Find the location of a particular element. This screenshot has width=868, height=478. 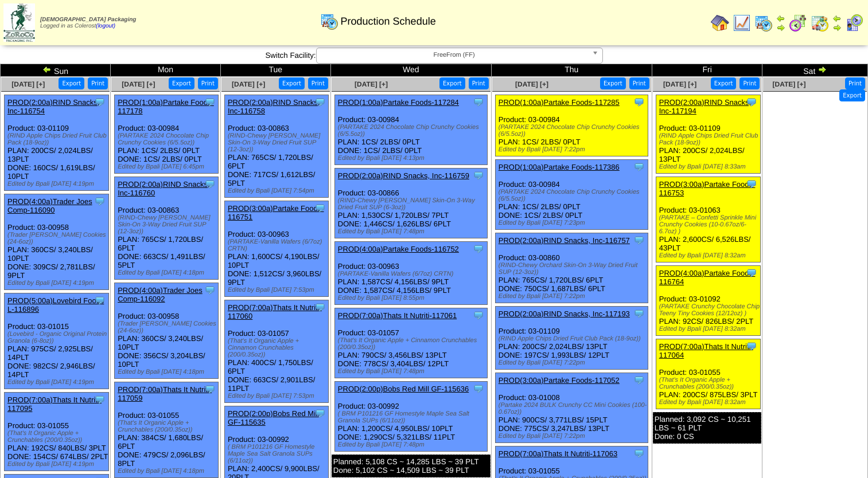

img: calendarcustomer.gif is located at coordinates (854, 23).